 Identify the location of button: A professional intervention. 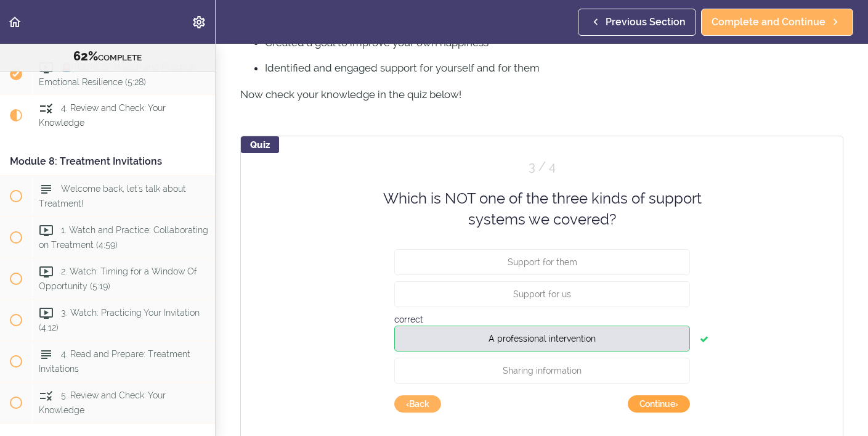
(542, 338).